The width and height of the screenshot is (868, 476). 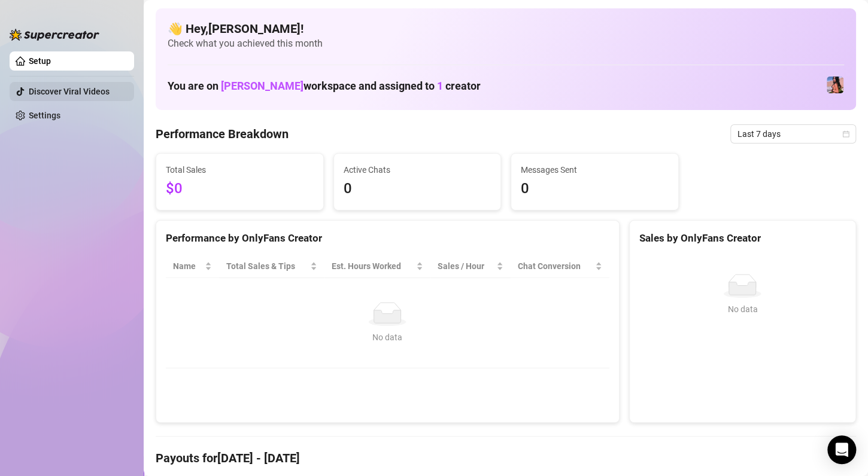 I want to click on h4: Performance Breakdown, so click(x=222, y=134).